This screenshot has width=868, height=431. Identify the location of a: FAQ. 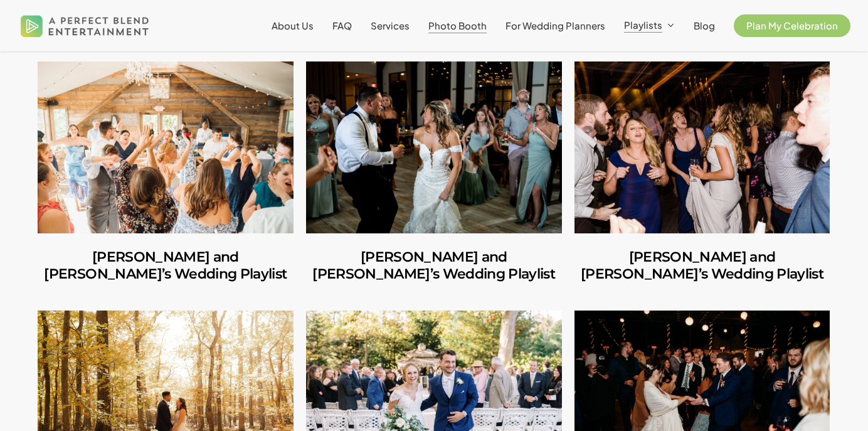
(342, 26).